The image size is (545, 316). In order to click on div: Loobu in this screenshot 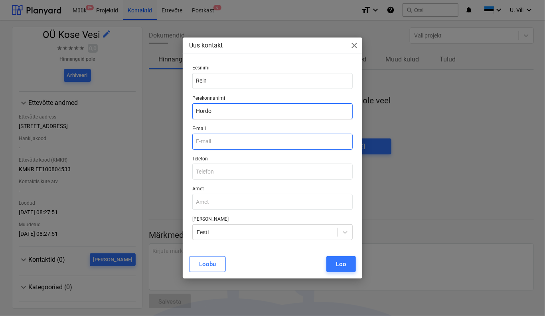, I will do `click(207, 264)`.